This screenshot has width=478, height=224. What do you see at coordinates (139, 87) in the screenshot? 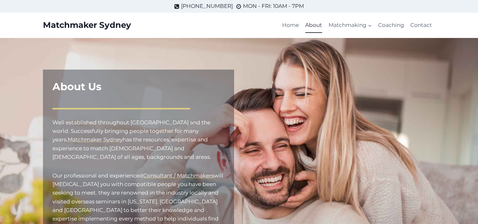
I see `h1: About Us` at bounding box center [139, 87].